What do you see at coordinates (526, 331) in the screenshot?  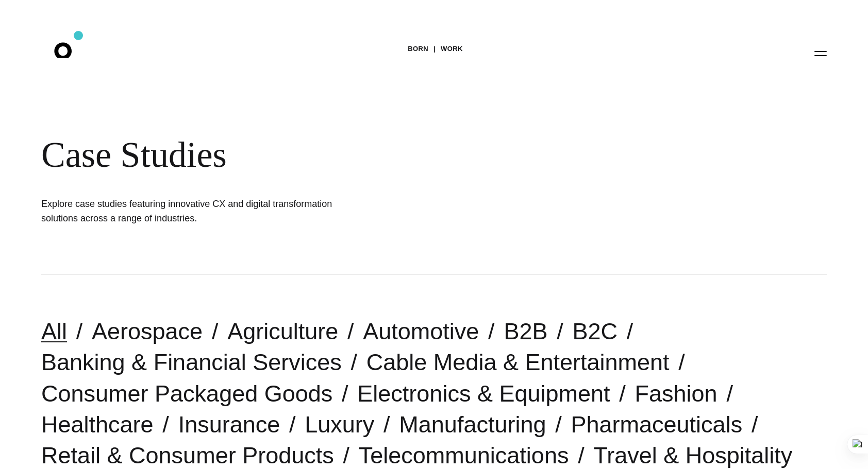 I see `a: B2B` at bounding box center [526, 331].